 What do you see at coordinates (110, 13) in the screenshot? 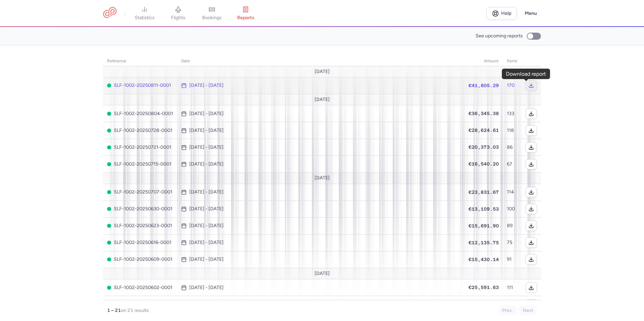
I see `a: CitizenPlane red outlined logo` at bounding box center [110, 13].